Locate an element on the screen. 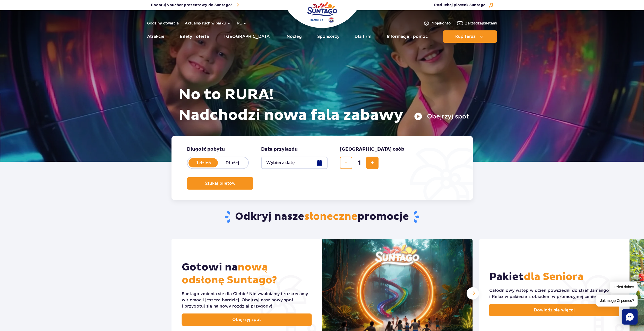  button: Szukaj biletów is located at coordinates (220, 183).